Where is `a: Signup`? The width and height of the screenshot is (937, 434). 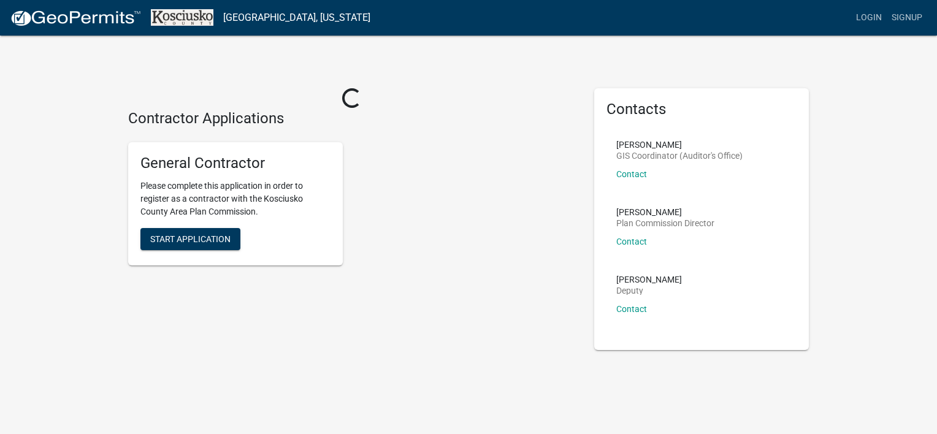 a: Signup is located at coordinates (907, 18).